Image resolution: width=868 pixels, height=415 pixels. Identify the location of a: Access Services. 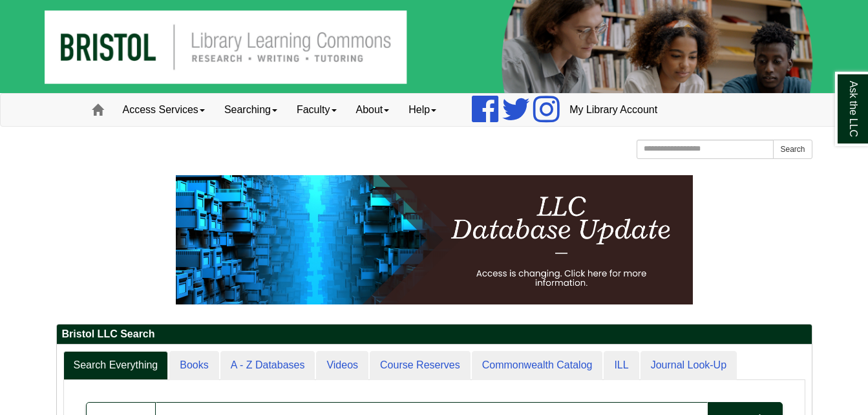
(164, 110).